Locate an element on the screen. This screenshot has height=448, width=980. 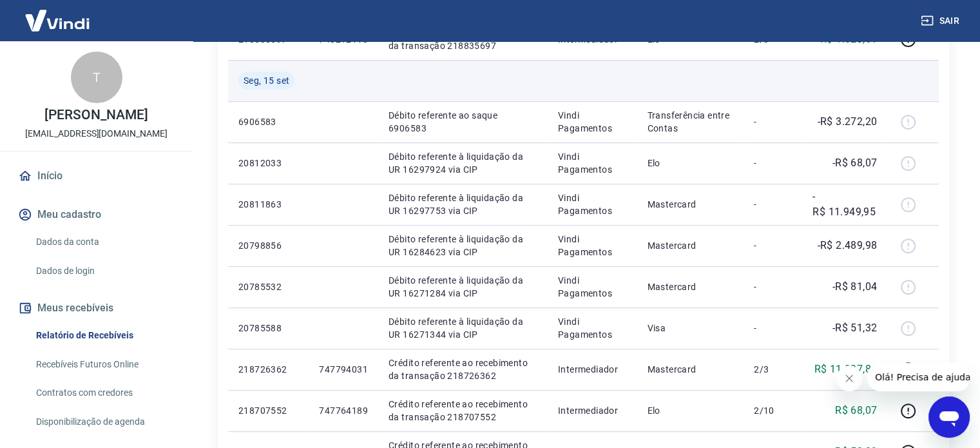
p: -R$ 11.949,95 is located at coordinates (845, 204).